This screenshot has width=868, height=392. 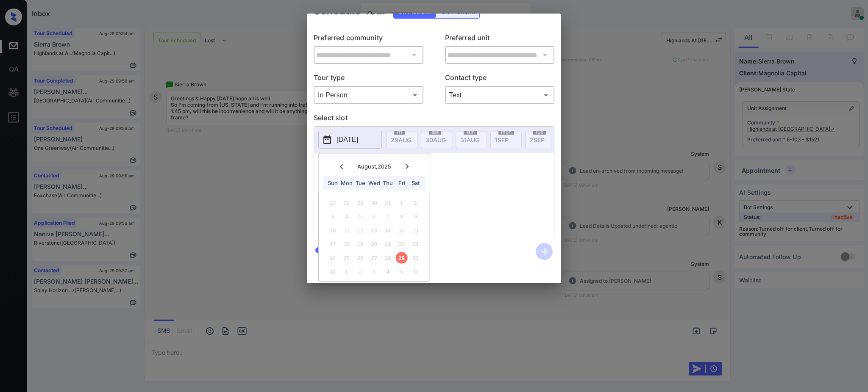 I want to click on div: Not available Friday, August 15th, 2025, so click(x=401, y=230).